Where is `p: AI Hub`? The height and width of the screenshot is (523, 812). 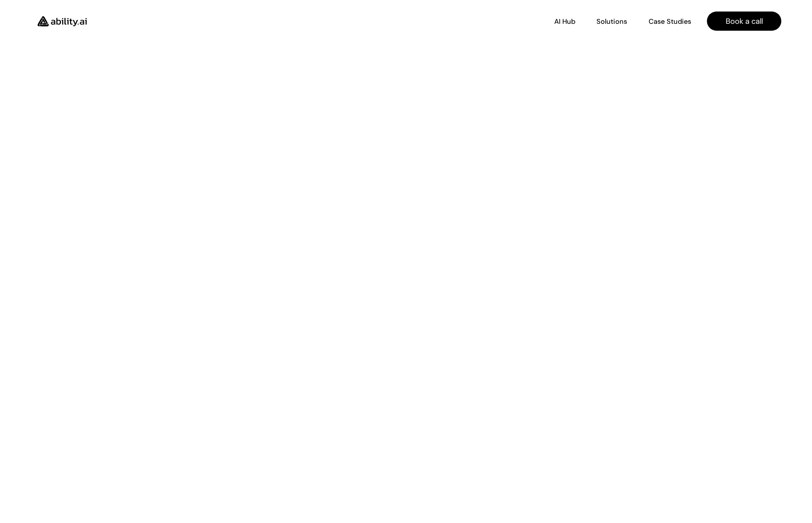
p: AI Hub is located at coordinates (565, 21).